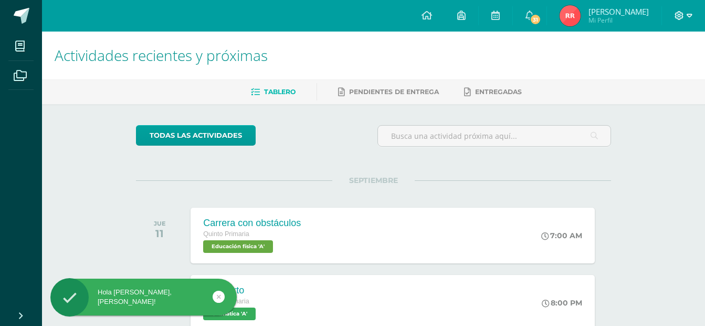 The image size is (705, 326). I want to click on span: 31, so click(536, 19).